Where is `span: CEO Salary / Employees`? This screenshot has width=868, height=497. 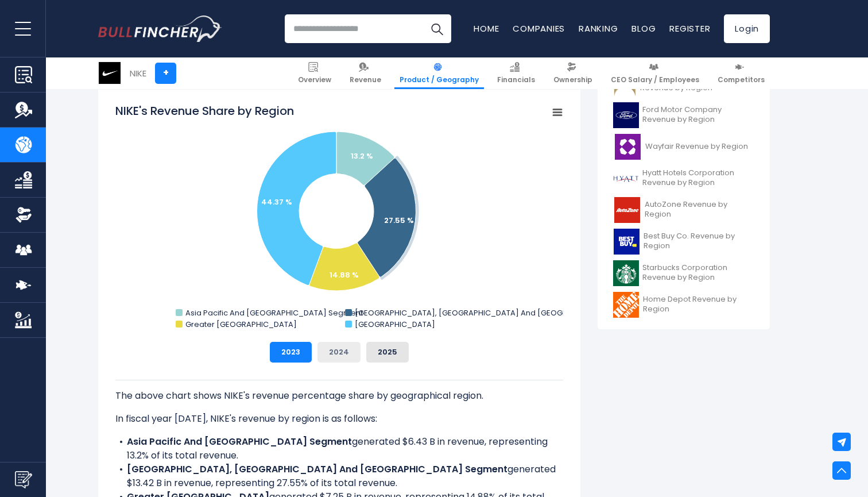 span: CEO Salary / Employees is located at coordinates (655, 80).